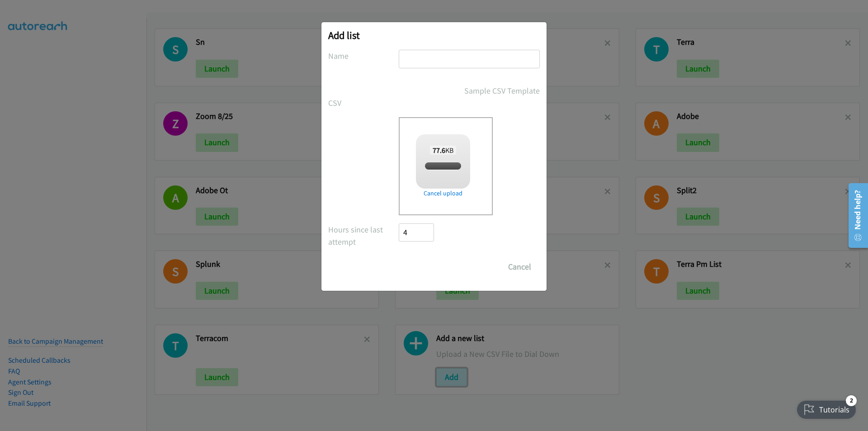 This screenshot has height=431, width=868. Describe the element at coordinates (439, 150) in the screenshot. I see `strong: 77.6` at that location.